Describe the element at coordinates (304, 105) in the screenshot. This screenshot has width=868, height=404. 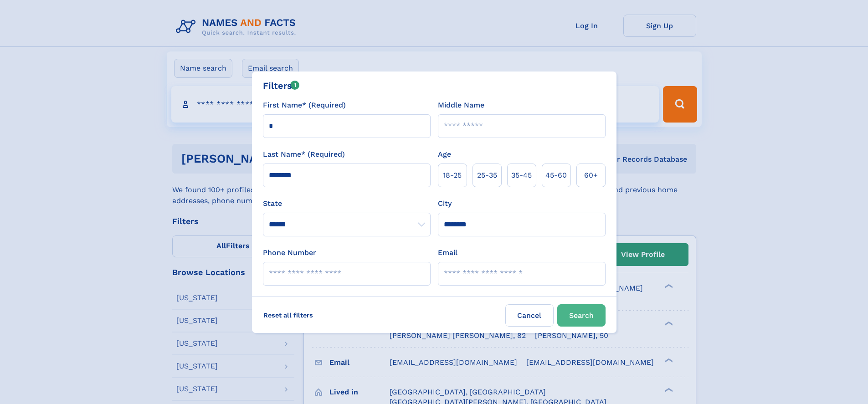
I see `label: First Name* (Required)` at that location.